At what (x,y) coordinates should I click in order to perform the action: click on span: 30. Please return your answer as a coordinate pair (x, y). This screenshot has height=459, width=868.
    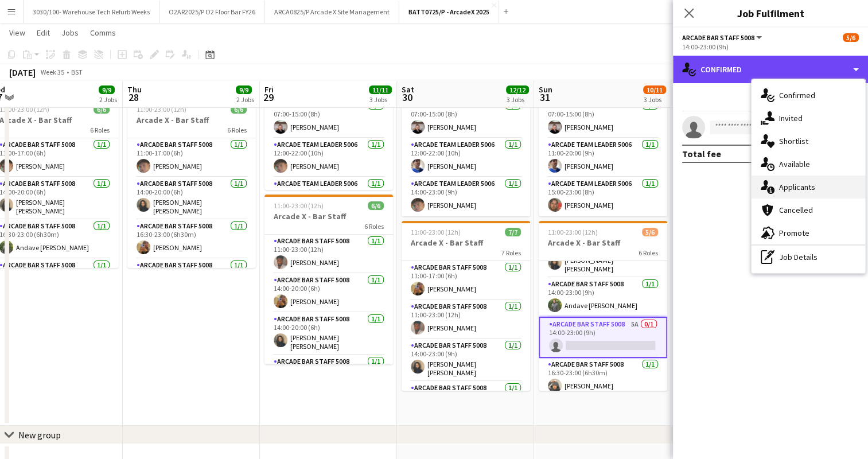
    Looking at the image, I should click on (406, 97).